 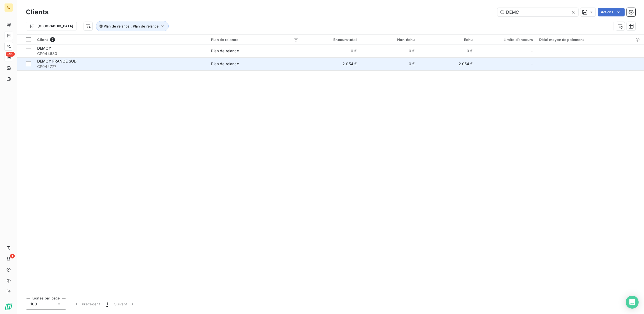 What do you see at coordinates (611, 12) in the screenshot?
I see `button: Actions` at bounding box center [611, 12].